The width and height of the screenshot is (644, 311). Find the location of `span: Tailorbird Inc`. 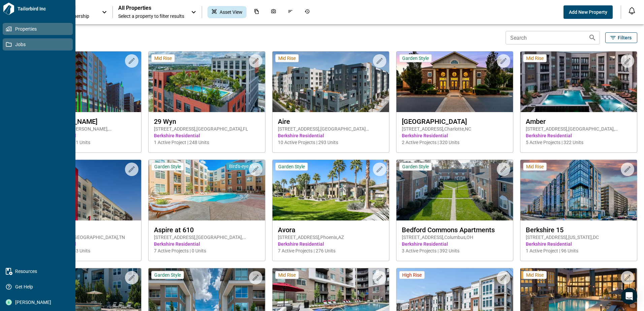

span: Tailorbird Inc is located at coordinates (44, 9).